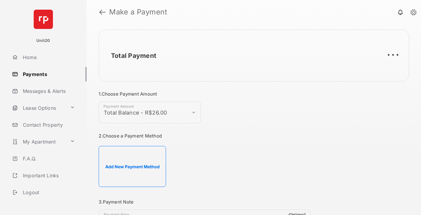 Image resolution: width=421 pixels, height=215 pixels. Describe the element at coordinates (43, 175) in the screenshot. I see `a: Important Links` at that location.